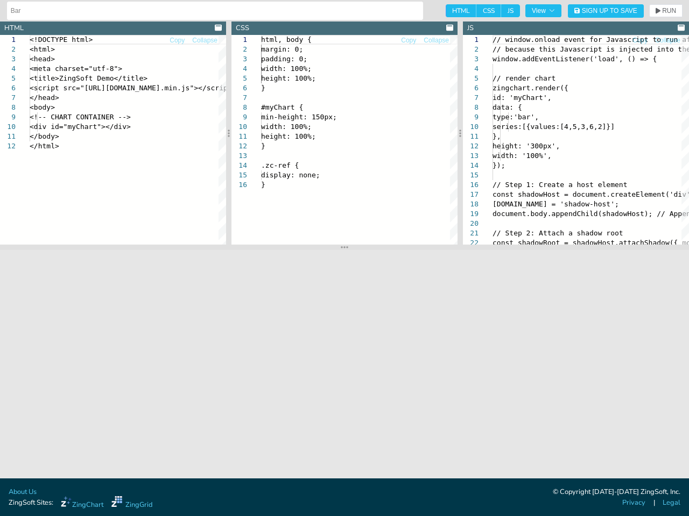 This screenshot has height=516, width=689. Describe the element at coordinates (42, 107) in the screenshot. I see `span: <body>` at that location.